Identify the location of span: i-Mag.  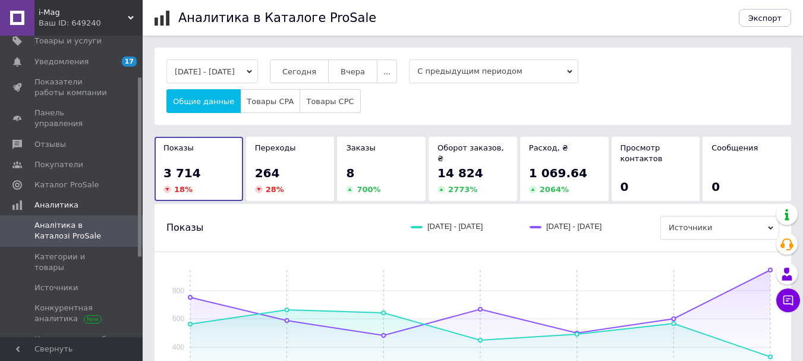
(83, 12).